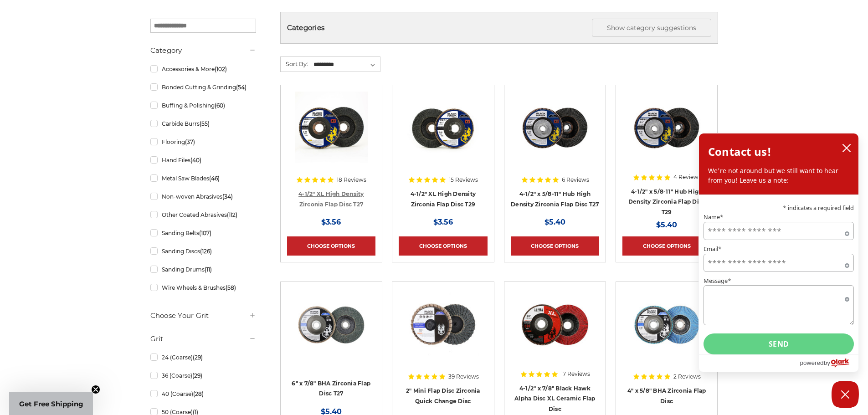 The image size is (868, 415). What do you see at coordinates (203, 287) in the screenshot?
I see `a: Wire Wheels & Brushes` at bounding box center [203, 287].